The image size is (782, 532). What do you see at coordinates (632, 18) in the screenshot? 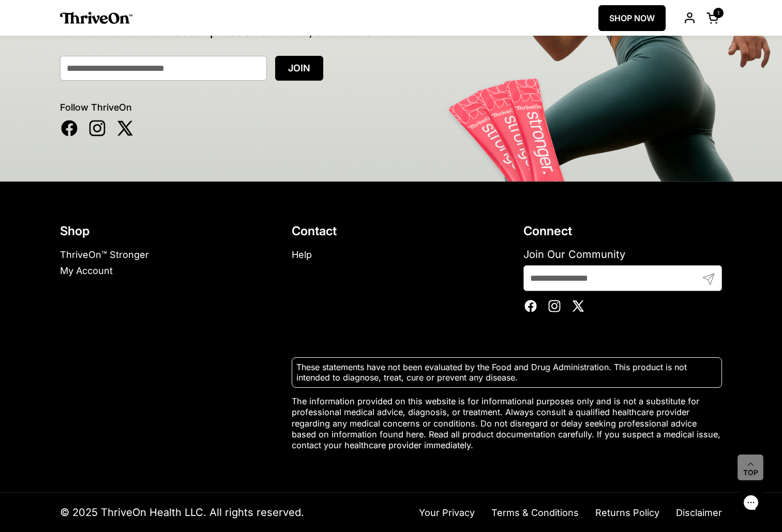
I see `a: SHOP NOW` at bounding box center [632, 18].